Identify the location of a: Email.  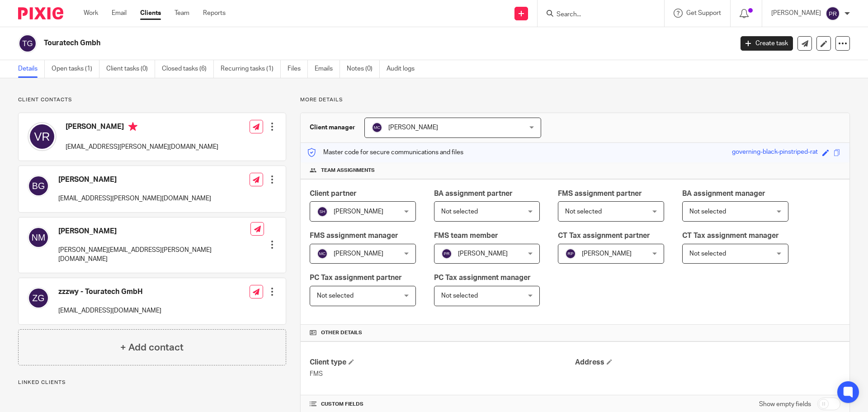
(119, 13).